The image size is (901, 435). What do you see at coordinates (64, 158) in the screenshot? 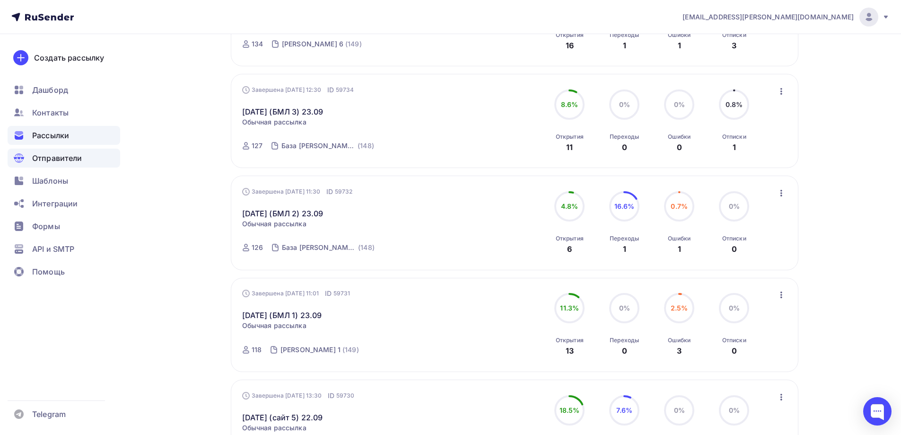
I see `a: Отправители` at bounding box center [64, 158].